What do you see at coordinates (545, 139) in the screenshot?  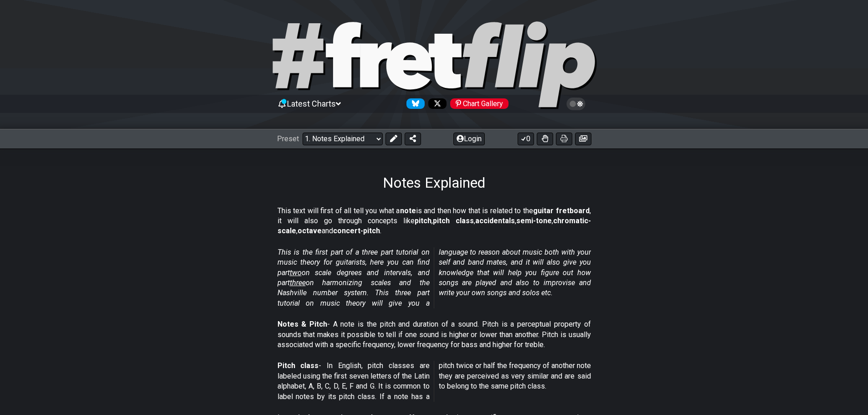 I see `button: Toggle Dexterity for all fretkits` at bounding box center [545, 139].